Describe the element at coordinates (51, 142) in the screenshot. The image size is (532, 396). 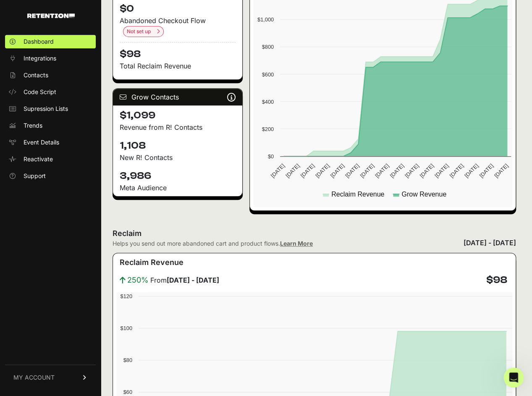
I see `a: Event Details` at that location.